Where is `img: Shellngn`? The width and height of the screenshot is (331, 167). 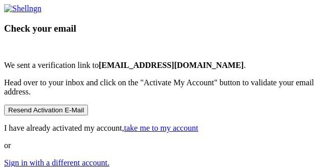
img: Shellngn is located at coordinates (23, 9).